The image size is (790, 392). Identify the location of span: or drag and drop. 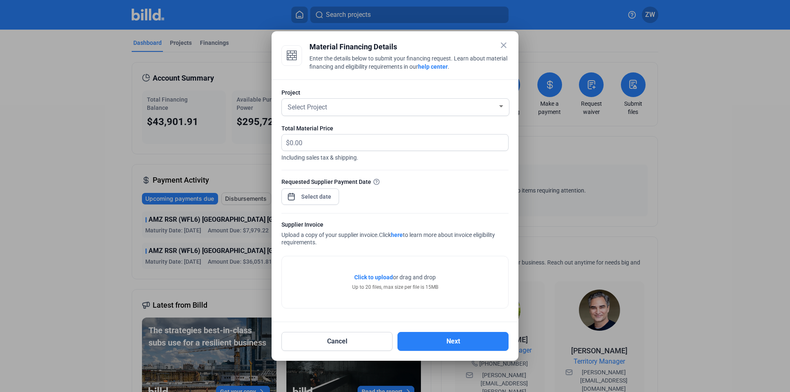
(414, 277).